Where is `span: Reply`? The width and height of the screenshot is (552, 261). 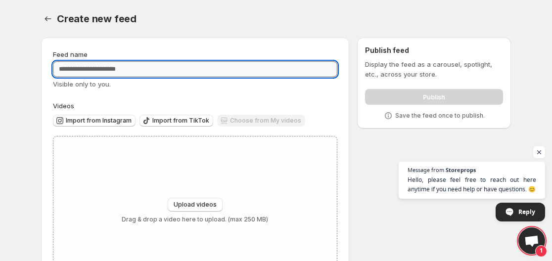 span: Reply is located at coordinates (527, 212).